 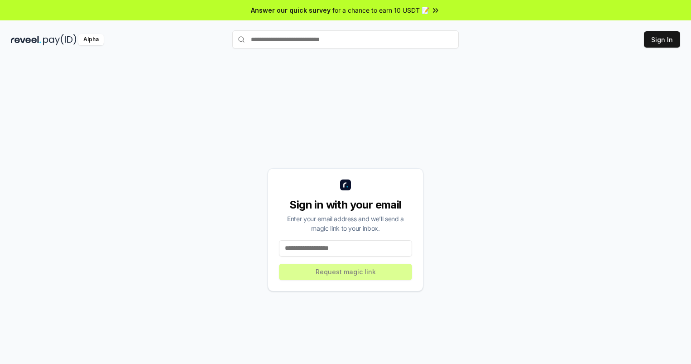 I want to click on span: Answer our quick survey, so click(x=291, y=10).